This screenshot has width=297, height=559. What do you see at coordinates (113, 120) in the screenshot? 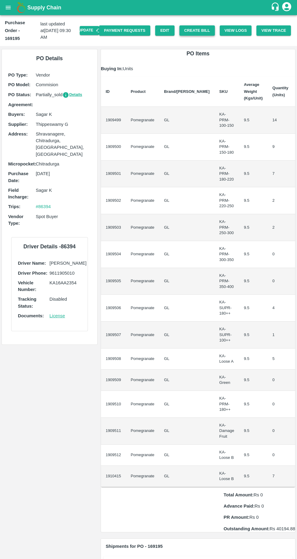
I see `td: 1909499` at bounding box center [113, 120].